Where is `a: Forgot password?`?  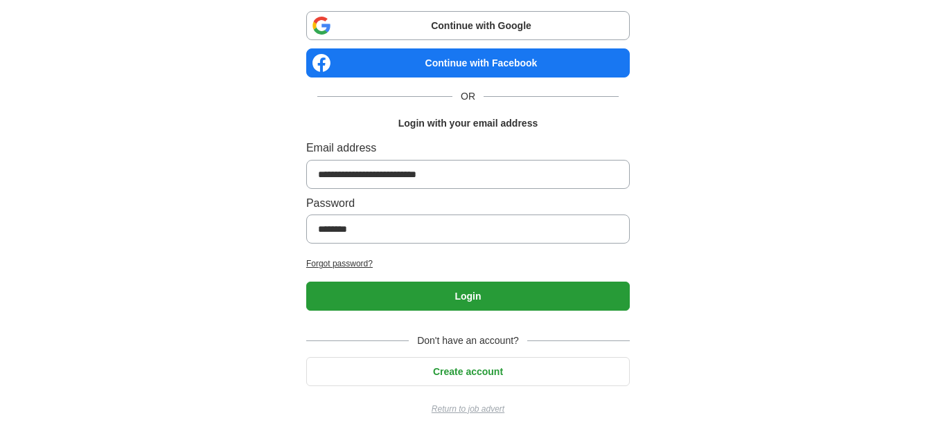
a: Forgot password? is located at coordinates (467, 264).